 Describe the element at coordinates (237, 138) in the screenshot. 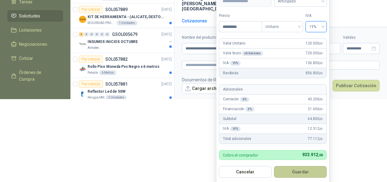

I see `p: Total adicionales` at that location.